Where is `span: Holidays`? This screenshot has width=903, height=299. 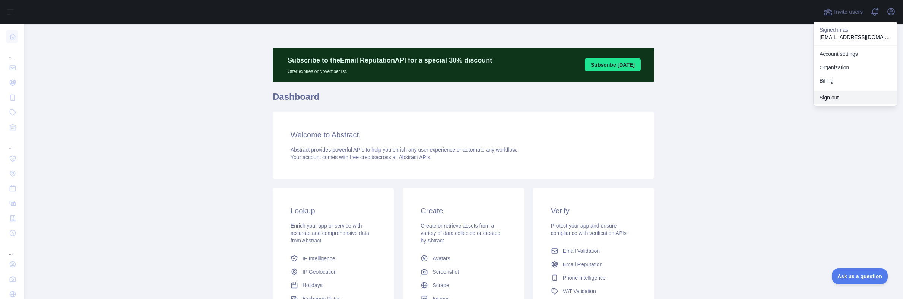
span: Holidays is located at coordinates (313, 285).